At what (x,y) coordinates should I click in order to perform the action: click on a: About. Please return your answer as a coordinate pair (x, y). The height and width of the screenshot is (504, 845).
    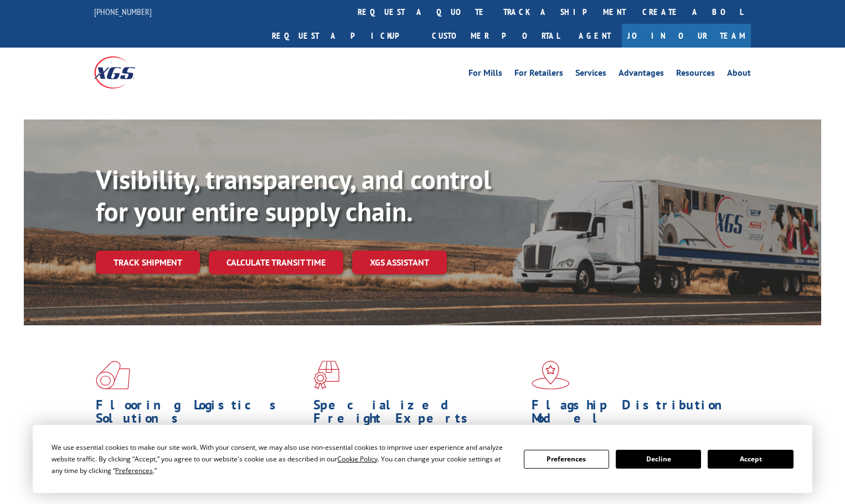
    Looking at the image, I should click on (739, 75).